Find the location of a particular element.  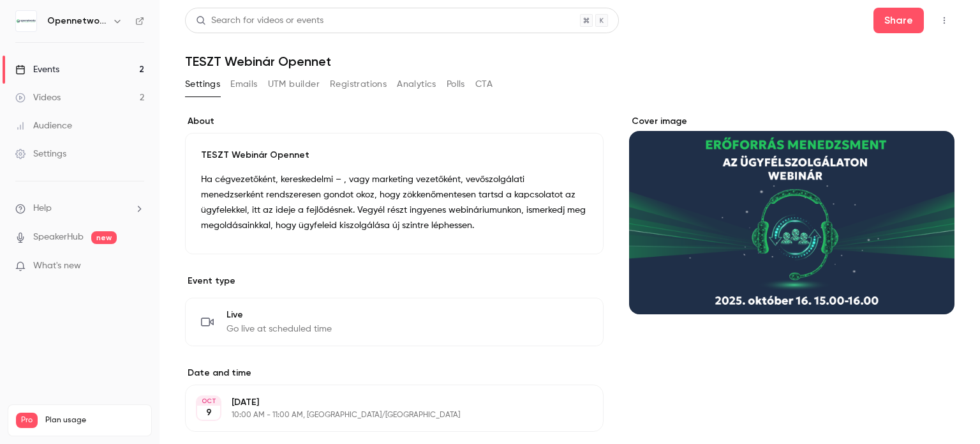

p: 9 is located at coordinates (208, 413).